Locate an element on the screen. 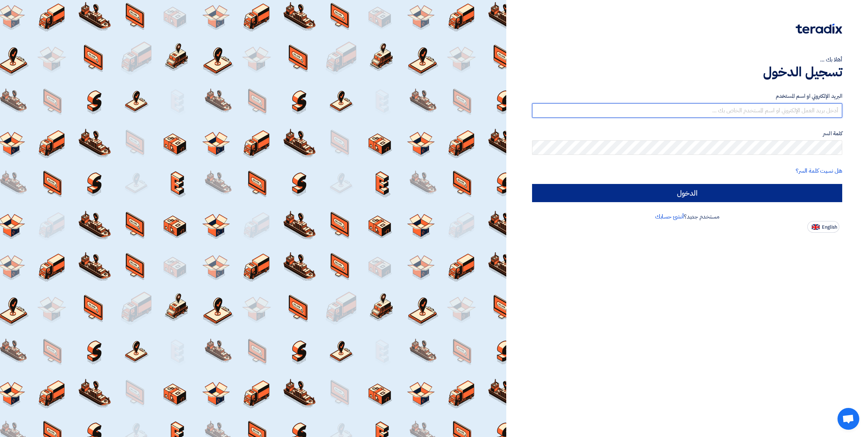  a: Open chat is located at coordinates (849, 418).